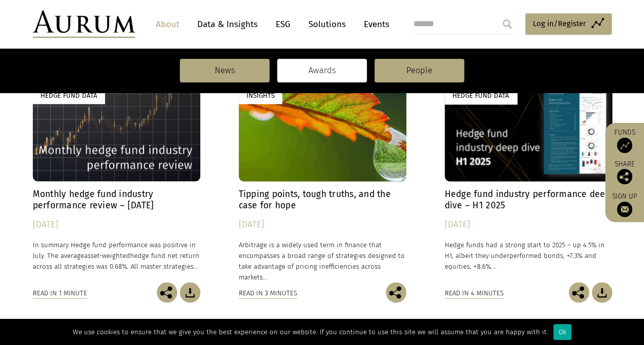  I want to click on h4: Tipping points, tough truths, and the case for hope, so click(322, 199).